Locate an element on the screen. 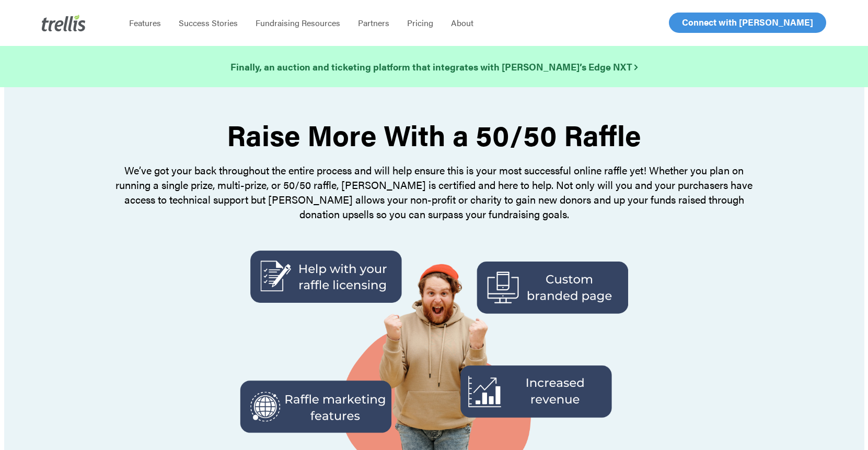 The height and width of the screenshot is (450, 868). span: About is located at coordinates (462, 22).